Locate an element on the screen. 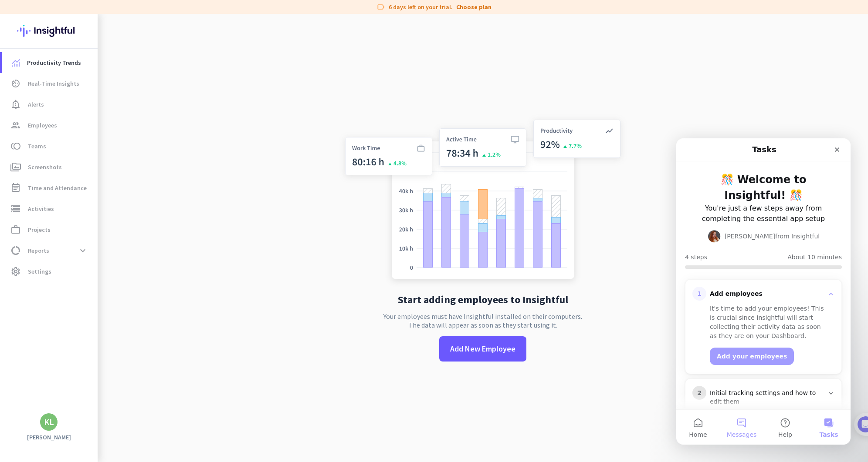 The width and height of the screenshot is (868, 462). i: storage is located at coordinates (16, 209).